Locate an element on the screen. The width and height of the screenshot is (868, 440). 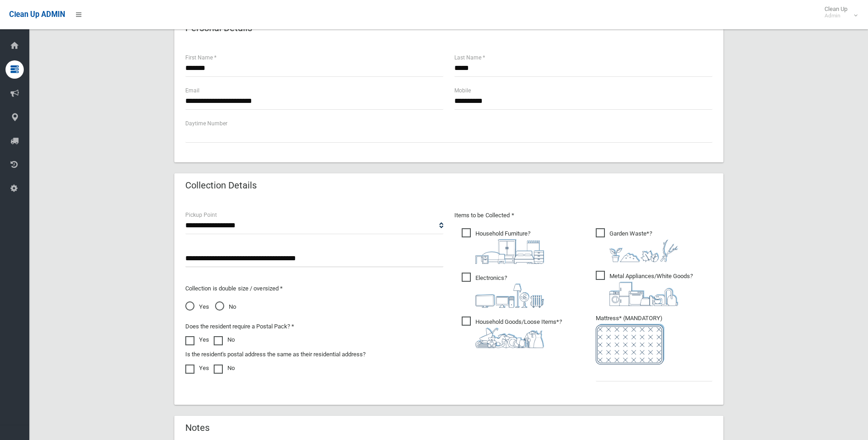
span: Household Furniture is located at coordinates (503, 246).